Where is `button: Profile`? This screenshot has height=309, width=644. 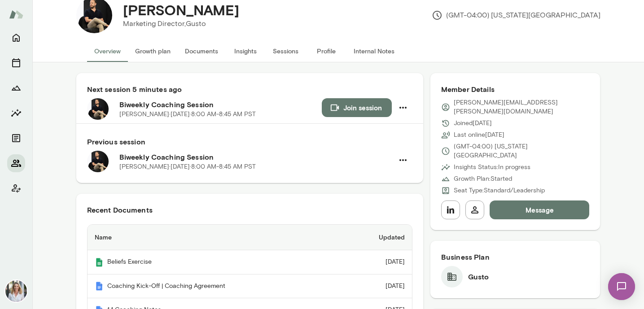 button: Profile is located at coordinates (326, 51).